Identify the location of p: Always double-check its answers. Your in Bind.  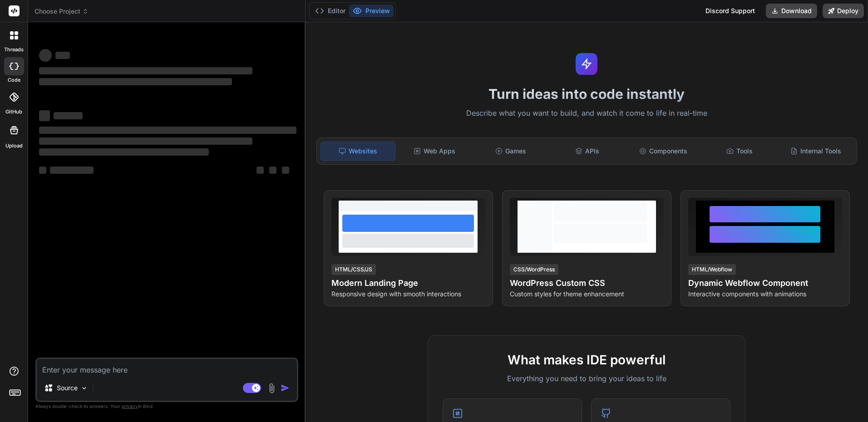
(167, 406).